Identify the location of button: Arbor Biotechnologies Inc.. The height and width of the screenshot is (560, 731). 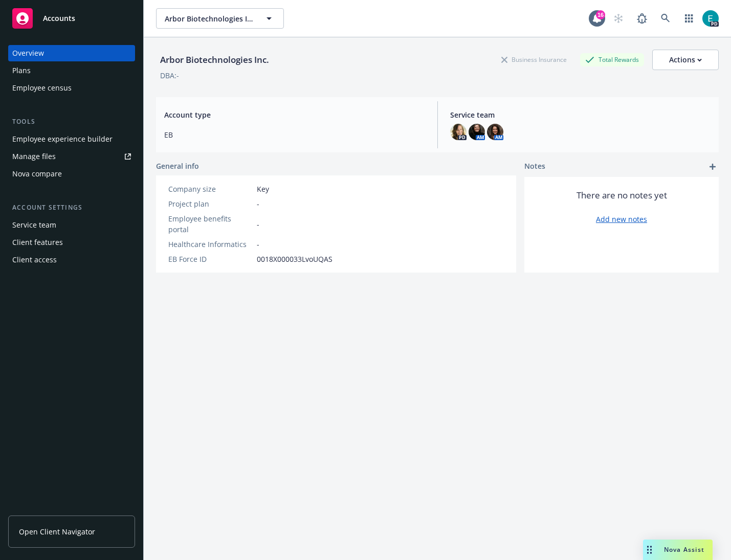
(220, 18).